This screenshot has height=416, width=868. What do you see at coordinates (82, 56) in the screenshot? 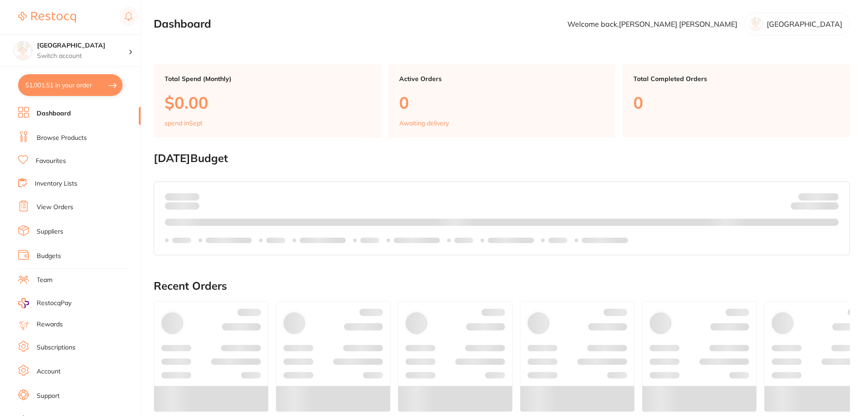
I see `p: Switch account` at bounding box center [82, 56].